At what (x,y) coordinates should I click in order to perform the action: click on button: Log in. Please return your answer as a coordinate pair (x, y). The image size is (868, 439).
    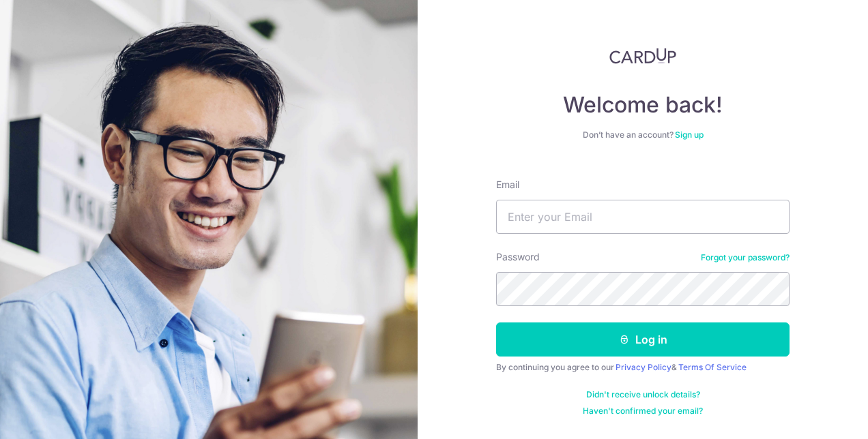
    Looking at the image, I should click on (643, 339).